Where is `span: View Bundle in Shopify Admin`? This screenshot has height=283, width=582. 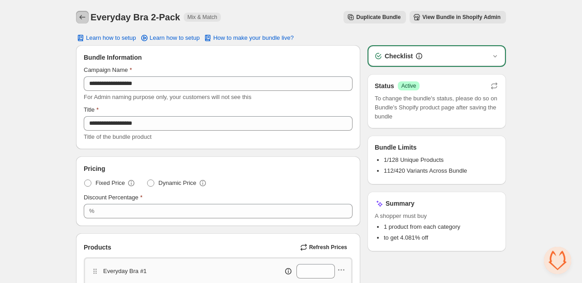 span: View Bundle in Shopify Admin is located at coordinates (461, 17).